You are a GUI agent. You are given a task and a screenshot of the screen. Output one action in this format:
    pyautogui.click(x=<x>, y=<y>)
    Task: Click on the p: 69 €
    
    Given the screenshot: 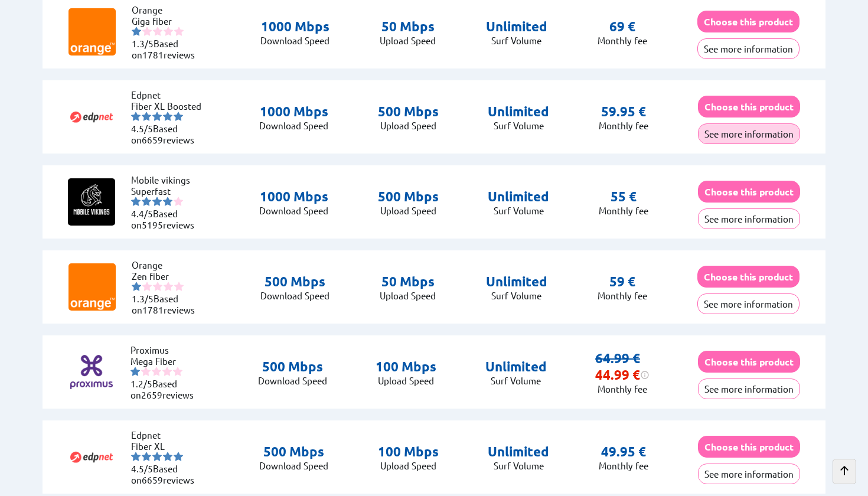 What is the action you would take?
    pyautogui.click(x=622, y=26)
    